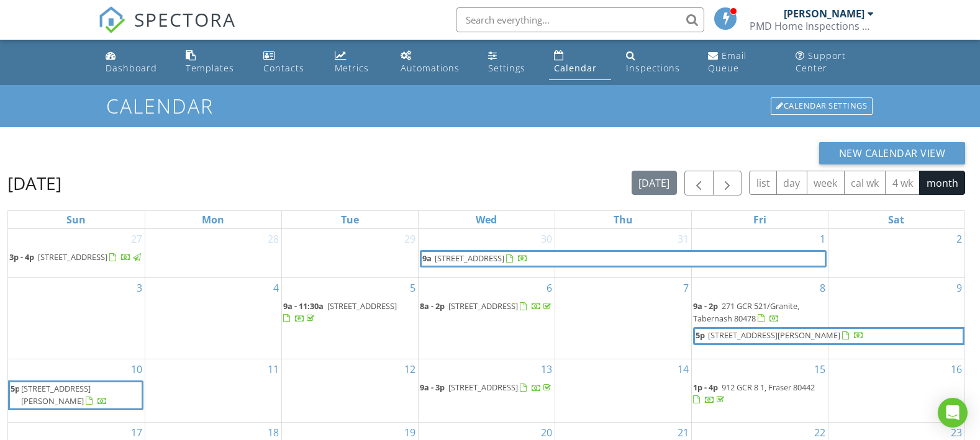 This screenshot has height=440, width=980. Describe the element at coordinates (486, 391) in the screenshot. I see `td: Go to August 13, 2025` at that location.